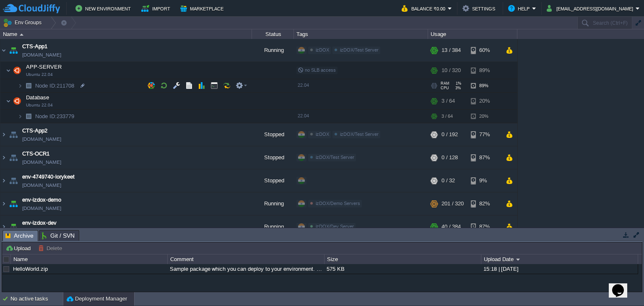 This screenshot has height=306, width=644. What do you see at coordinates (273, 34) in the screenshot?
I see `div: Status` at bounding box center [273, 34].